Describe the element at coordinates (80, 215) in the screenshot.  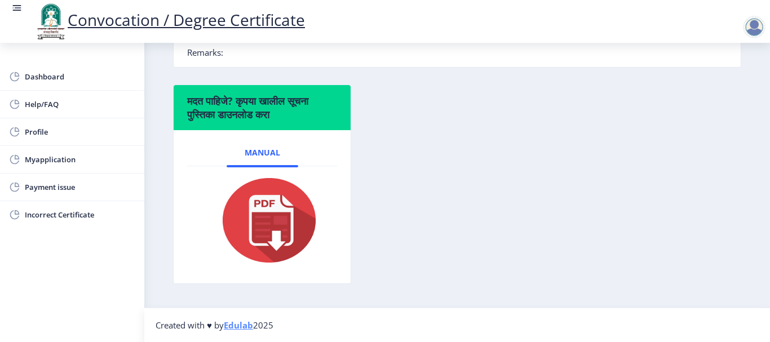
I see `span: Incorrect Certificate` at that location.